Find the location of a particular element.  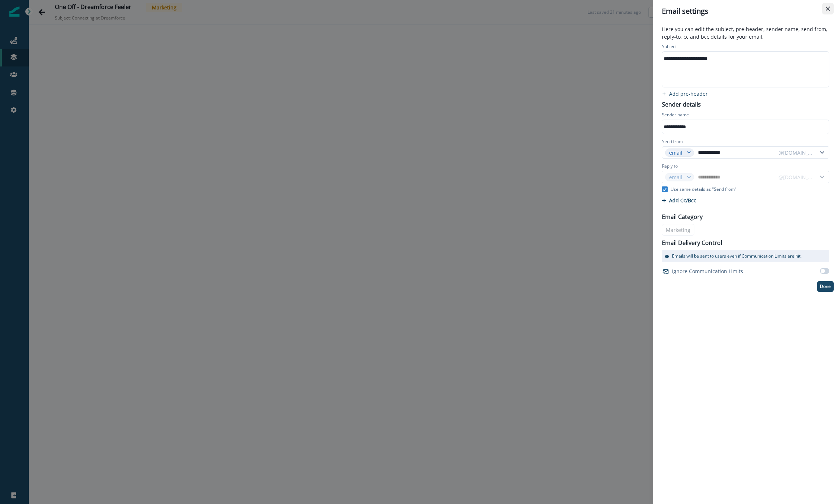

p: Here you can edit the subject, pre-header, sender name, send from, reply-to, cc and bcc details f... is located at coordinates (746, 34).